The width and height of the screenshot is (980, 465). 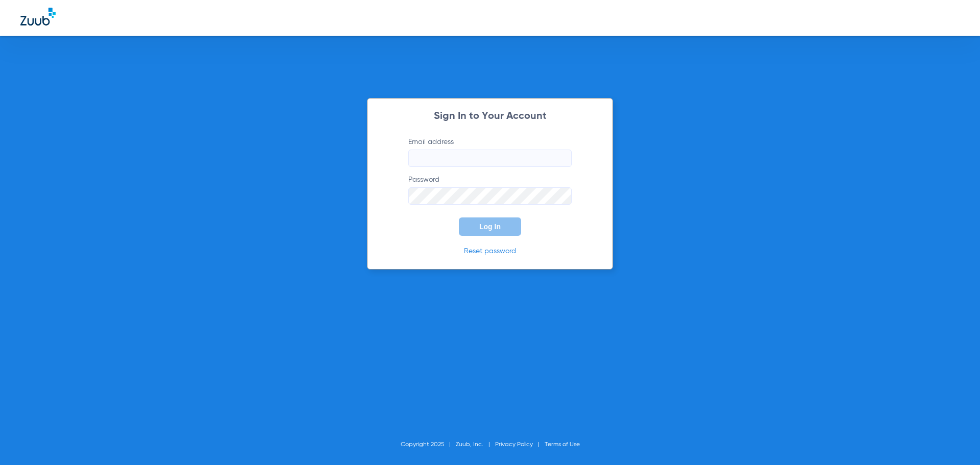 I want to click on li: Zuub, Inc., so click(x=475, y=444).